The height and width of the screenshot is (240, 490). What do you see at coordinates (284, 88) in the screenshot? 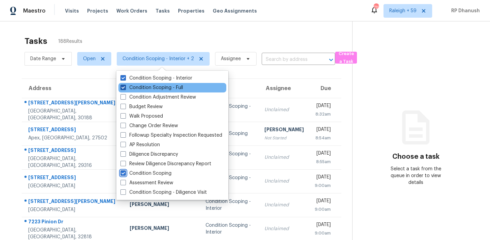
I see `th: Assignee` at bounding box center [284, 88].